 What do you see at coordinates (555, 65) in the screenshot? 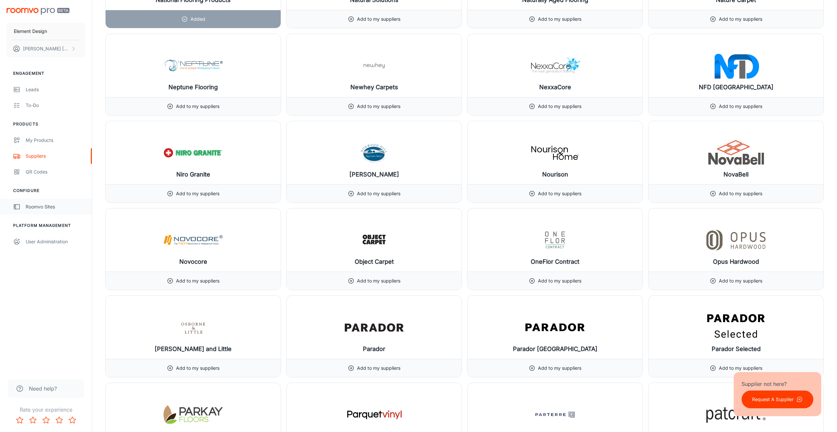
I see `img: NexxaCore` at bounding box center [555, 65].